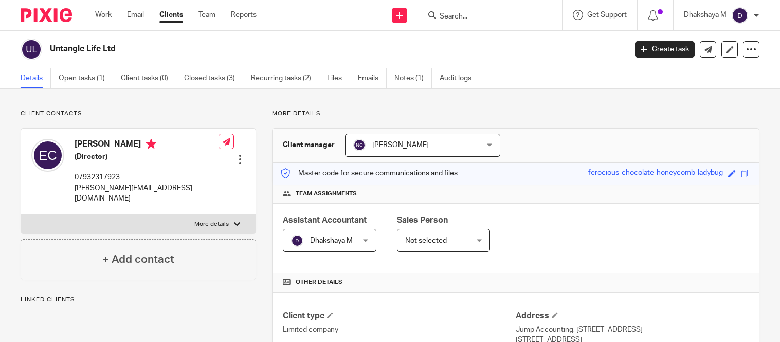 This screenshot has height=342, width=780. What do you see at coordinates (35, 78) in the screenshot?
I see `a: Details` at bounding box center [35, 78].